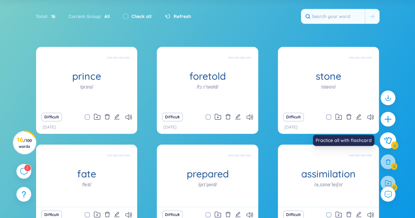 The width and height of the screenshot is (415, 218). I want to click on h1: prepared, so click(207, 174).